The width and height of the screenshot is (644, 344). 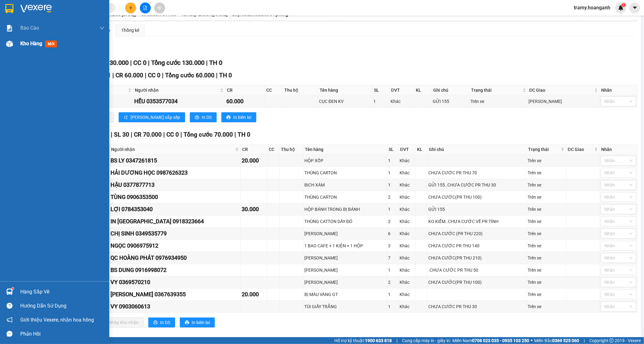 What do you see at coordinates (345, 173) in the screenshot?
I see `div: THÙNG CARTON` at bounding box center [345, 173].